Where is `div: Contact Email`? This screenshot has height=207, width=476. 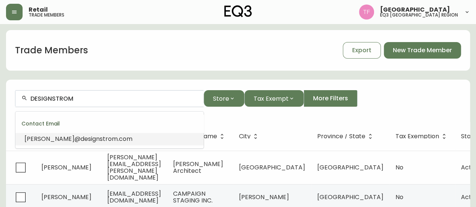
div: Contact Email is located at coordinates (109, 124).